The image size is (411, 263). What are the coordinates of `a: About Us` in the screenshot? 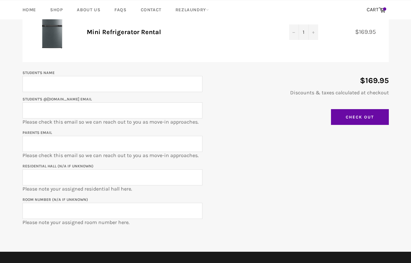 It's located at (88, 10).